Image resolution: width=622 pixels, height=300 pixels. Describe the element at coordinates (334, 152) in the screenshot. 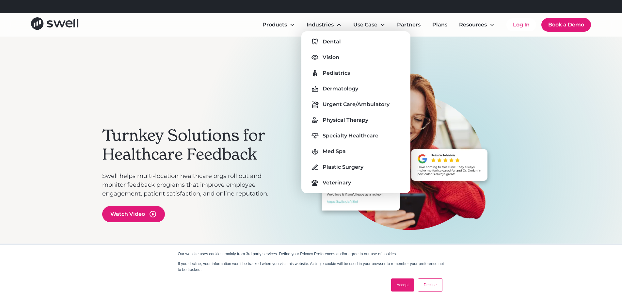

I see `div: Med Spa` at that location.